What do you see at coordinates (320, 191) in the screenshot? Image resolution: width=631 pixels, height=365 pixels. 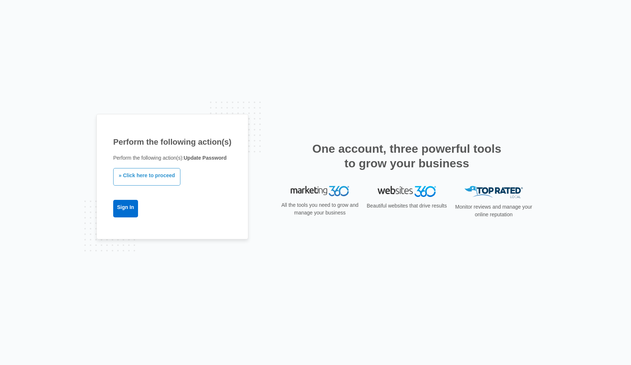 I see `img: Marketing 360` at bounding box center [320, 191].